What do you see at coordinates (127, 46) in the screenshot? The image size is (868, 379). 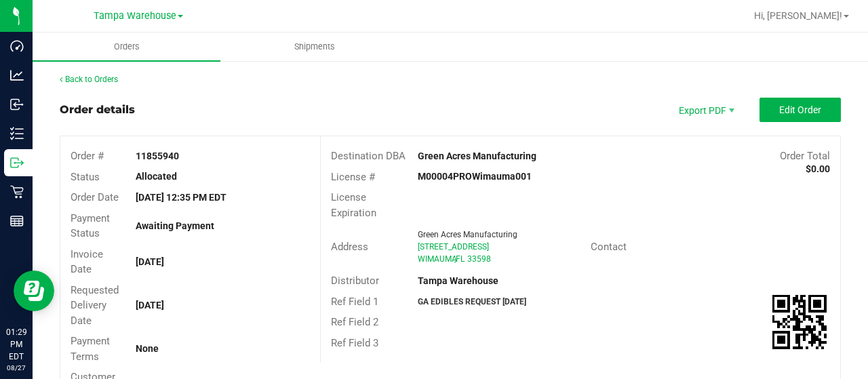 I see `span: Orders` at bounding box center [127, 46].